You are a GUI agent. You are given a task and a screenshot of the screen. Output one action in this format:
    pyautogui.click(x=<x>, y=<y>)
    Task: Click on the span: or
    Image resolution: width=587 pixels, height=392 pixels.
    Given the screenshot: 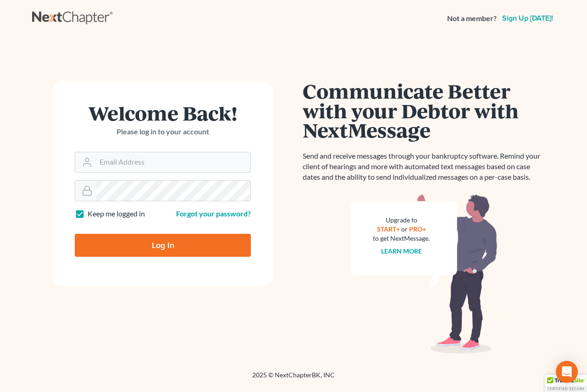 What is the action you would take?
    pyautogui.click(x=404, y=228)
    